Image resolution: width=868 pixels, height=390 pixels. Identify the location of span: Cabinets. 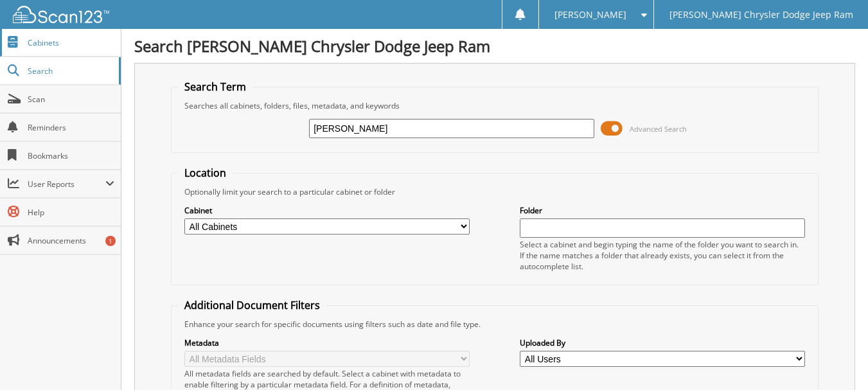
(71, 43).